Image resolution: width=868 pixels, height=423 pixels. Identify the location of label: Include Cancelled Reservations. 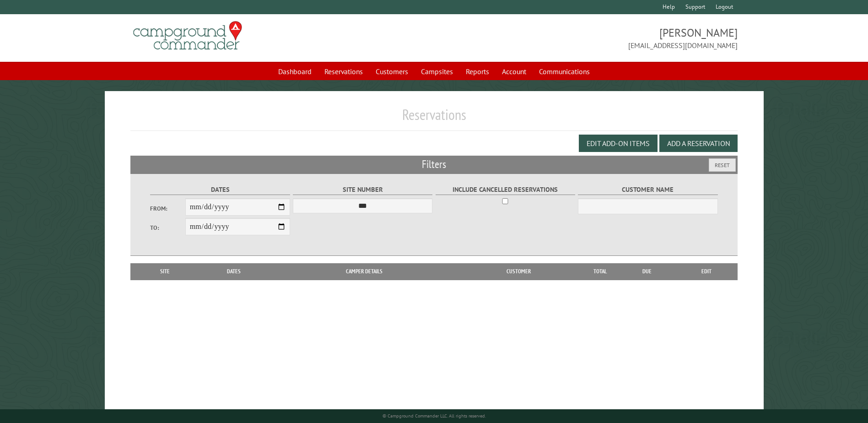
(505, 189).